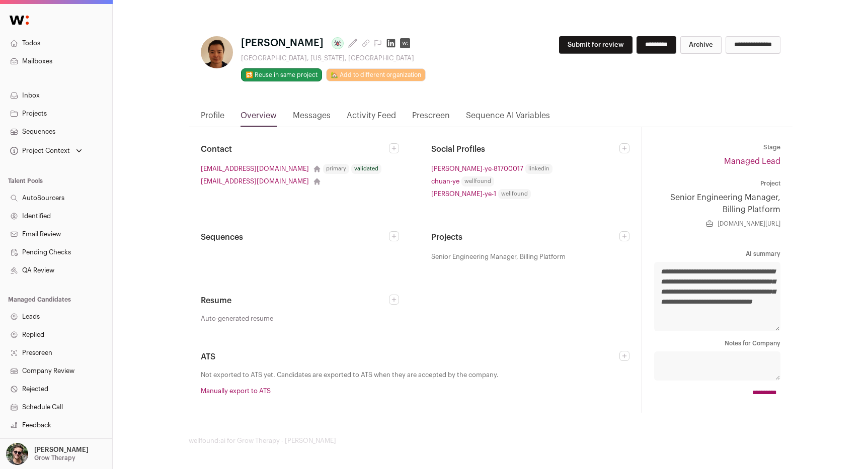 The image size is (868, 469). I want to click on button: Submit for review, so click(596, 45).